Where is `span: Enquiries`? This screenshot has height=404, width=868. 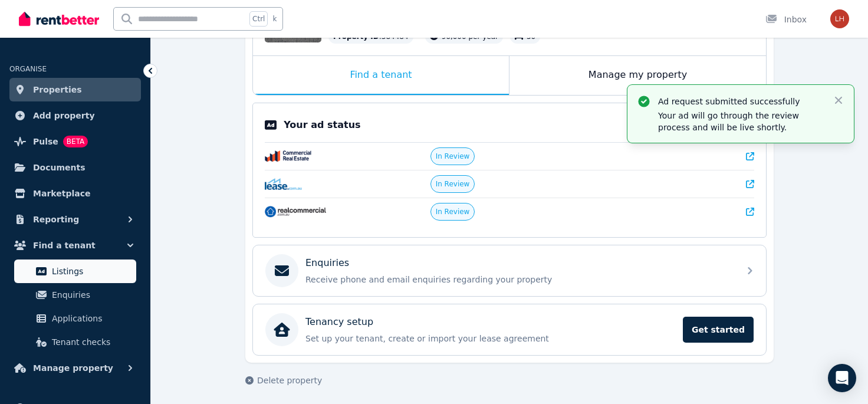 span: Enquiries is located at coordinates (91, 295).